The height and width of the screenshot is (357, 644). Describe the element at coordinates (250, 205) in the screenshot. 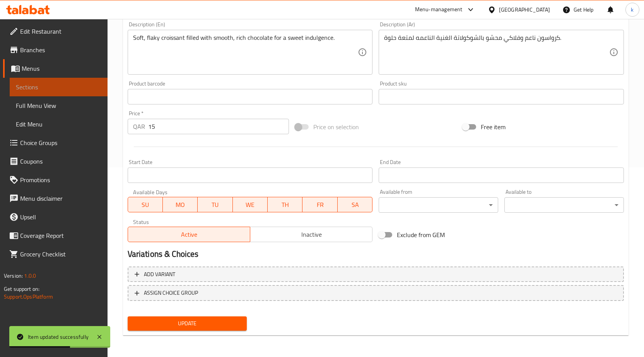

I see `button: WE` at that location.